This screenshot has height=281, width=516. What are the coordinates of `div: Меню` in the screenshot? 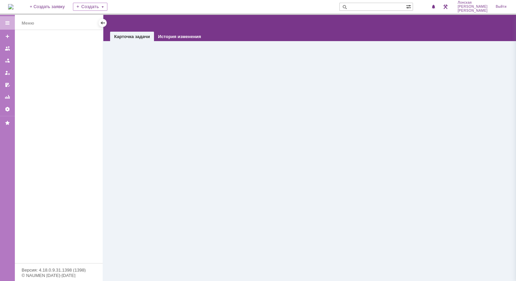 It's located at (28, 23).